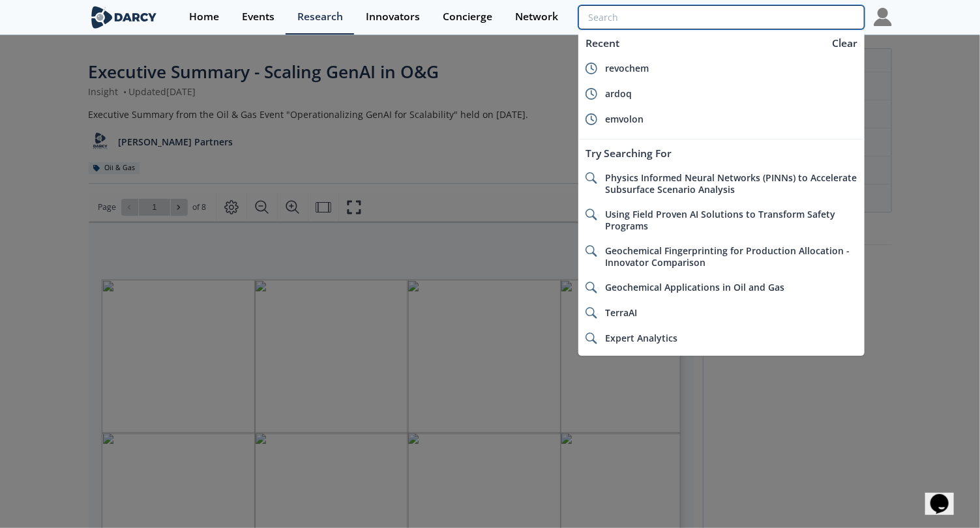  What do you see at coordinates (205, 17) in the screenshot?
I see `div: Home` at bounding box center [205, 17].